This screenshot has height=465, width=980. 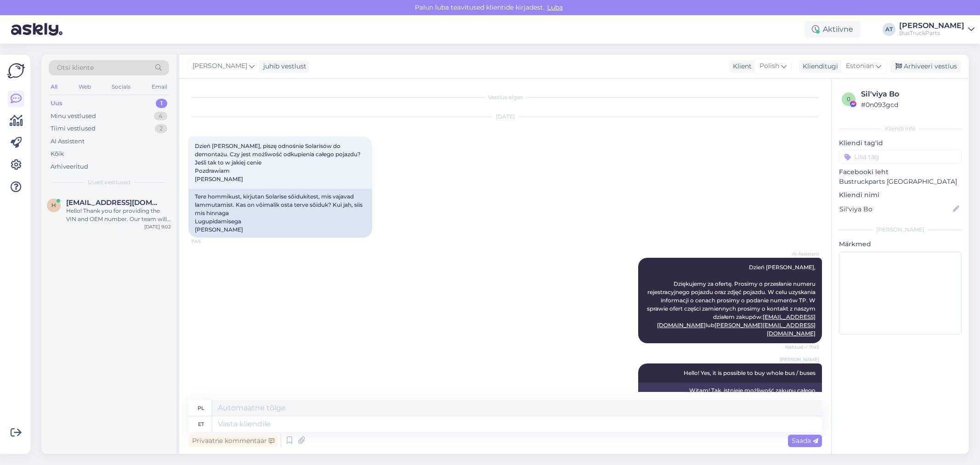 I want to click on div: Web, so click(x=85, y=87).